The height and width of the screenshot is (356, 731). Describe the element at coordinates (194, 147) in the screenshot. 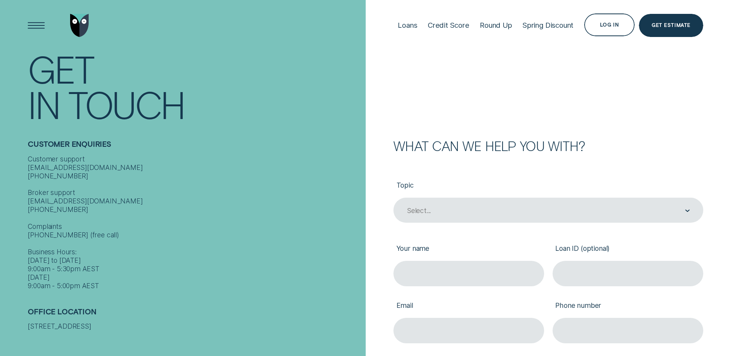

I see `h2: Customer Enquiries` at that location.